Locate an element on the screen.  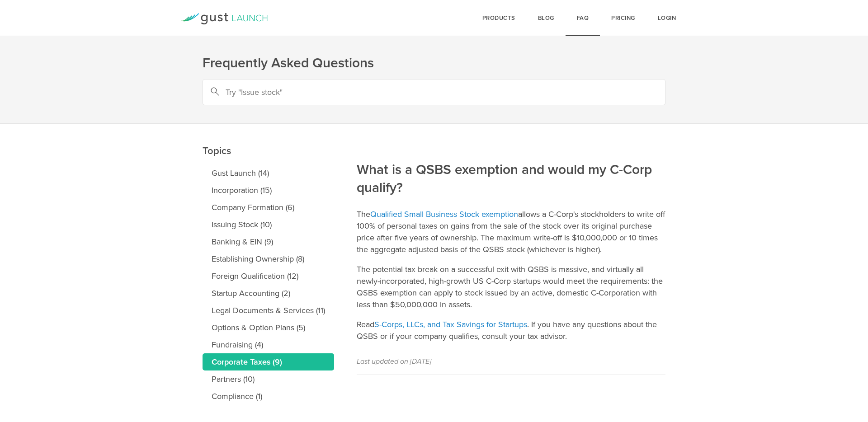
p: The allows a C-Corp's stockholders to write off 100% of personal taxes on gains from the sale of ... is located at coordinates (511, 232).